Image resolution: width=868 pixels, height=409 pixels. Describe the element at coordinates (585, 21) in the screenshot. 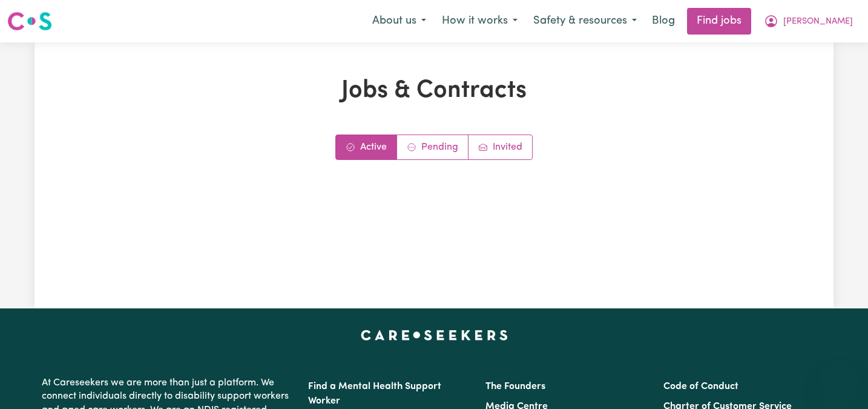

I see `button: Safety & resources` at that location.